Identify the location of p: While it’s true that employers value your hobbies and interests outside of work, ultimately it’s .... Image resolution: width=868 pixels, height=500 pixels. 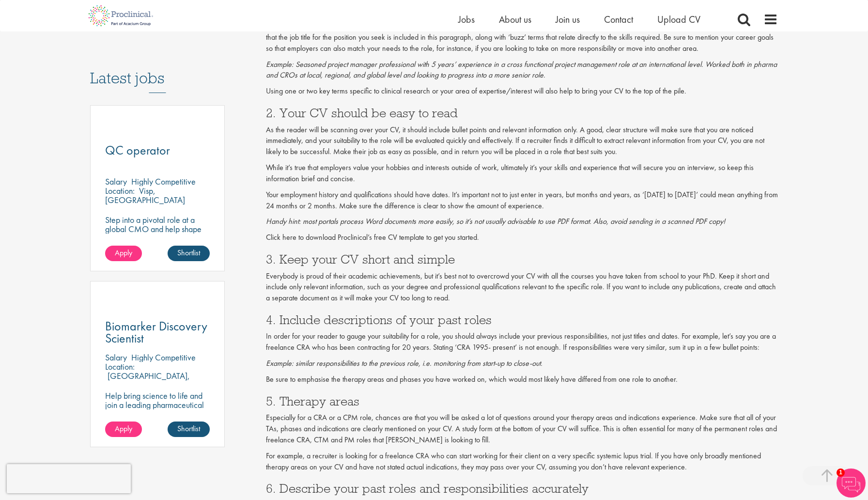
(522, 174).